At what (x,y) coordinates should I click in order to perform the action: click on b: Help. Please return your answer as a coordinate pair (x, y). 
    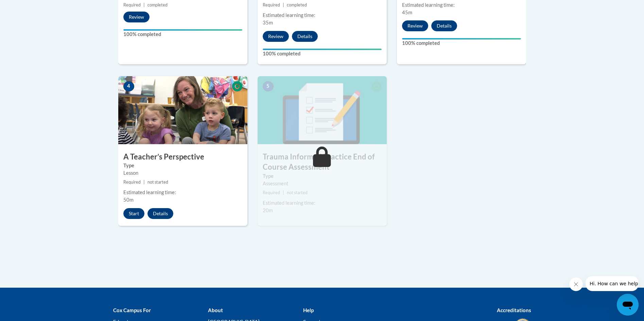
    Looking at the image, I should click on (308, 310).